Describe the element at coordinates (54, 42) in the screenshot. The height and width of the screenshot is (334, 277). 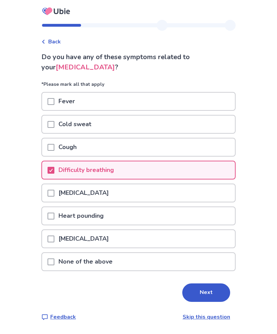
I see `span: Back` at that location.